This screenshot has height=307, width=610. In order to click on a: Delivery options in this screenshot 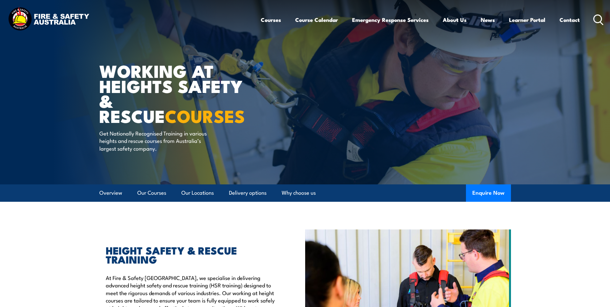, I will do `click(248, 193)`.